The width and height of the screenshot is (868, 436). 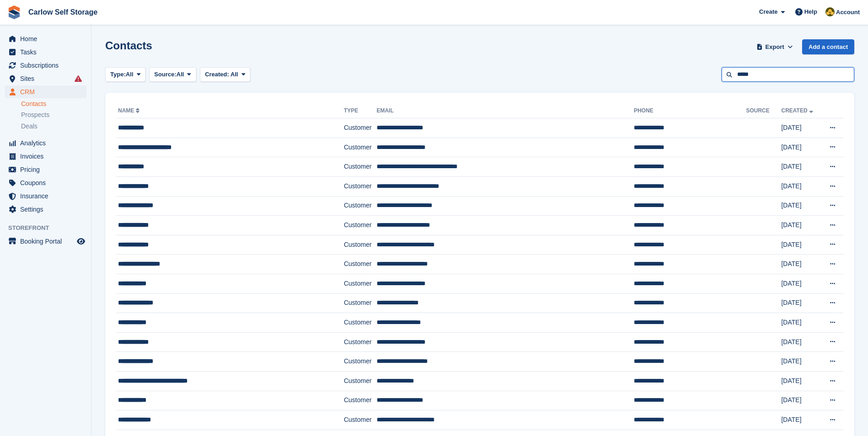 What do you see at coordinates (47, 92) in the screenshot?
I see `span: CRM` at bounding box center [47, 92].